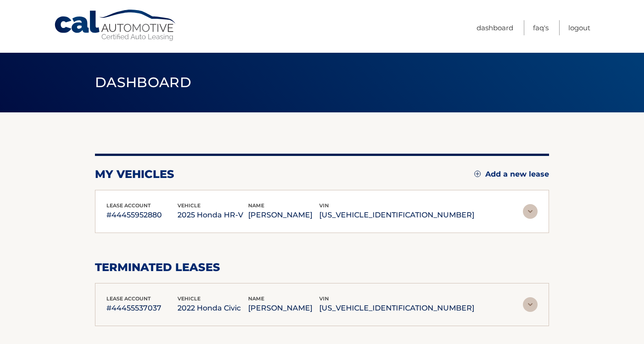 Image resolution: width=644 pixels, height=344 pixels. What do you see at coordinates (213, 308) in the screenshot?
I see `p: 2022 Honda Civic` at bounding box center [213, 308].